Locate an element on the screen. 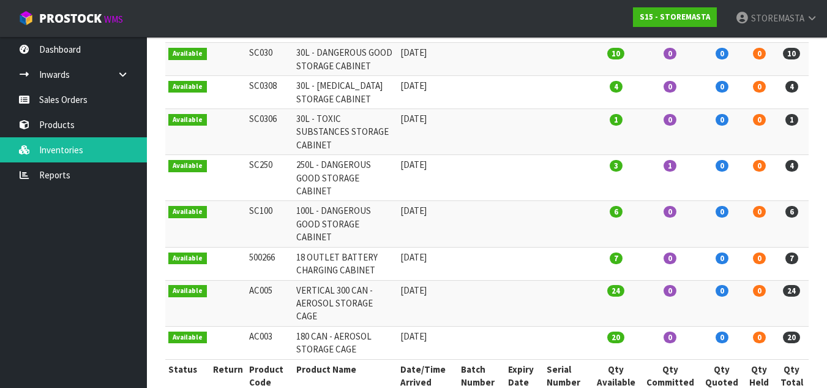 The height and width of the screenshot is (388, 827). small: WMS is located at coordinates (113, 19).